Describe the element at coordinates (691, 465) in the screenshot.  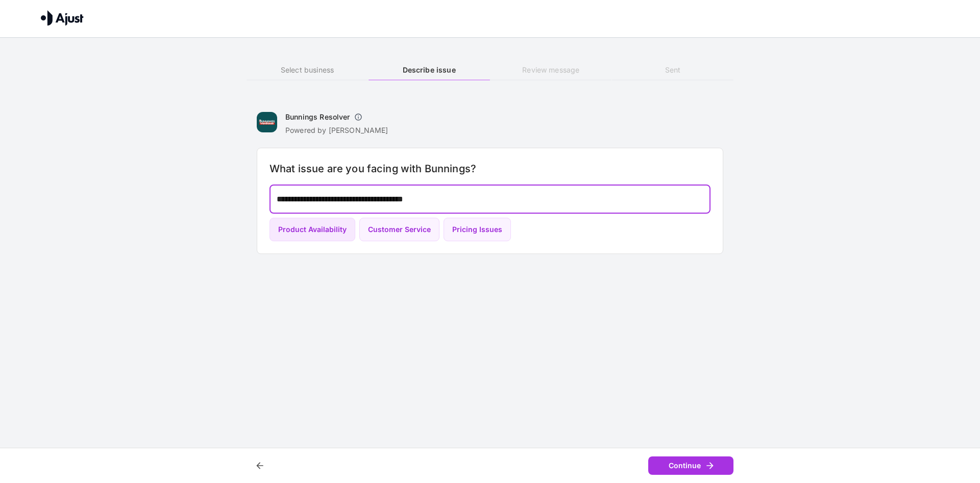
I see `button: Continue` at that location.